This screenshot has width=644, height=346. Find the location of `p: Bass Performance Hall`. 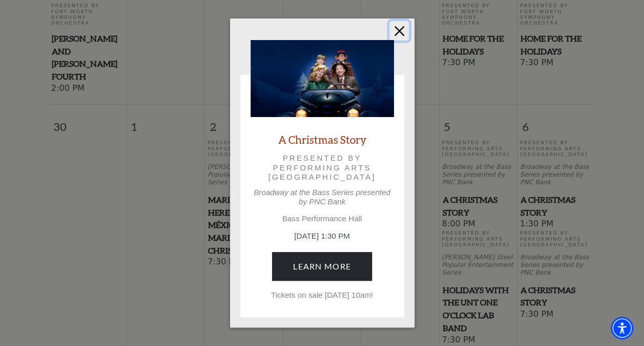

p: Bass Performance Hall is located at coordinates (322, 218).